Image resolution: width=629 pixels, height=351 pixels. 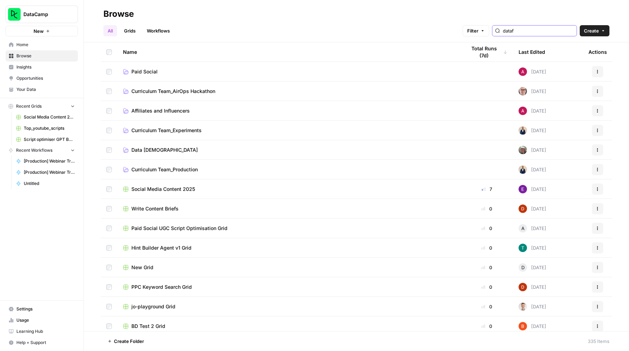 What do you see at coordinates (130, 31) in the screenshot?
I see `a: Grids` at bounding box center [130, 31].